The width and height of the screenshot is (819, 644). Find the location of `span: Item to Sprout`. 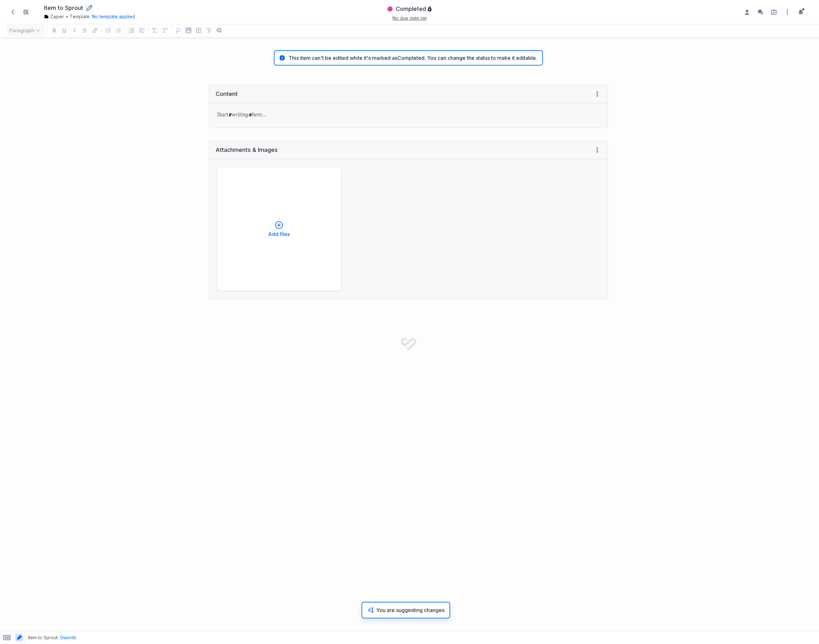

span: Item to Sprout is located at coordinates (63, 8).